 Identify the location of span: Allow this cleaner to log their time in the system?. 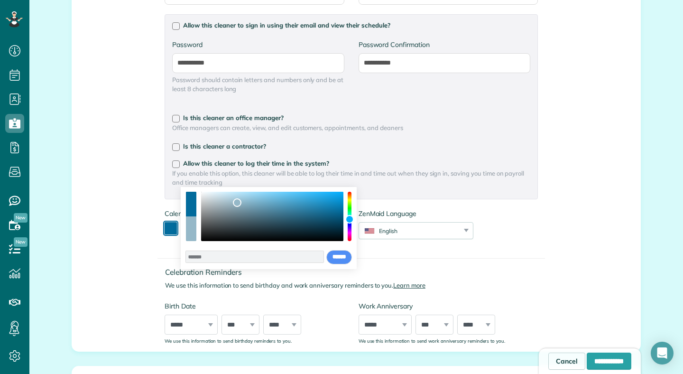
(256, 163).